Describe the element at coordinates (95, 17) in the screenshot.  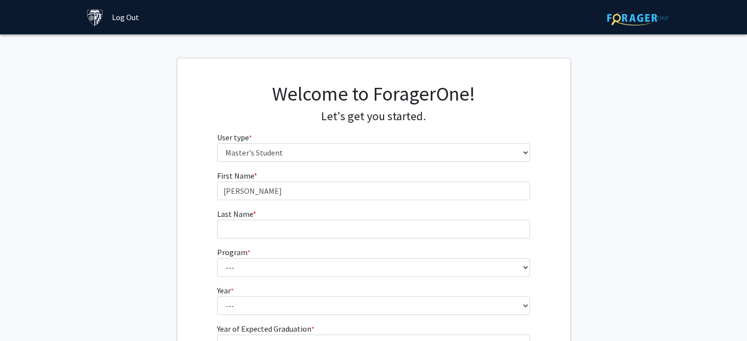
I see `img: Johns Hopkins University Logo` at that location.